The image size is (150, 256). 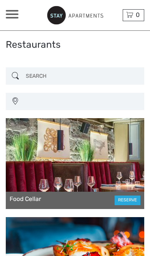 I want to click on img: 800-9c0884f7-accb-45f0-bb87-38317b02daef_logo_small.jpg, so click(x=75, y=15).